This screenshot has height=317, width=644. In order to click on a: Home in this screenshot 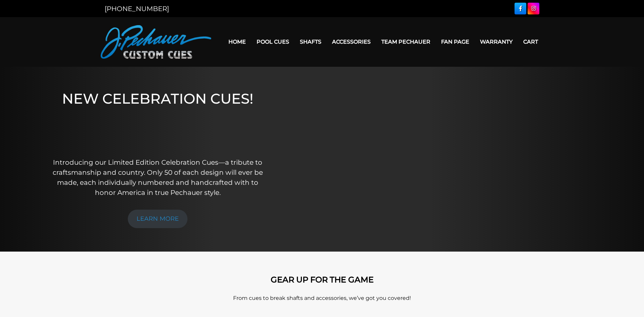, I will do `click(237, 42)`.